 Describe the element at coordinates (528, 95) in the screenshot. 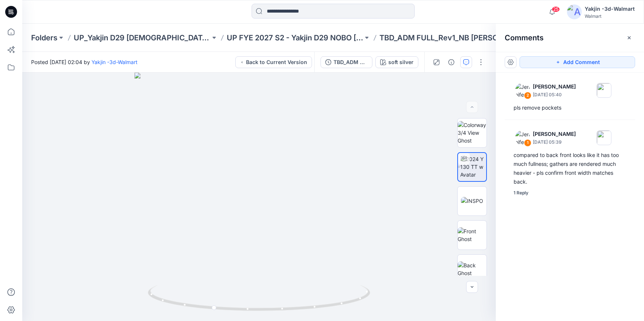

I see `div: 2` at that location.